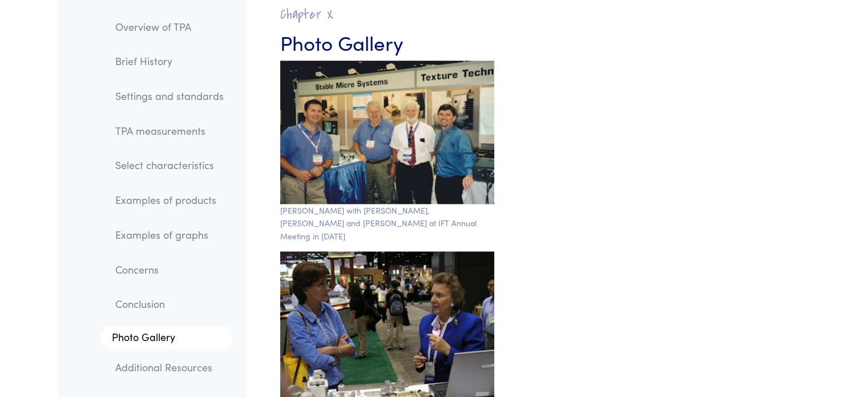 This screenshot has height=397, width=868. Describe the element at coordinates (169, 27) in the screenshot. I see `a: Overview of TPA` at that location.